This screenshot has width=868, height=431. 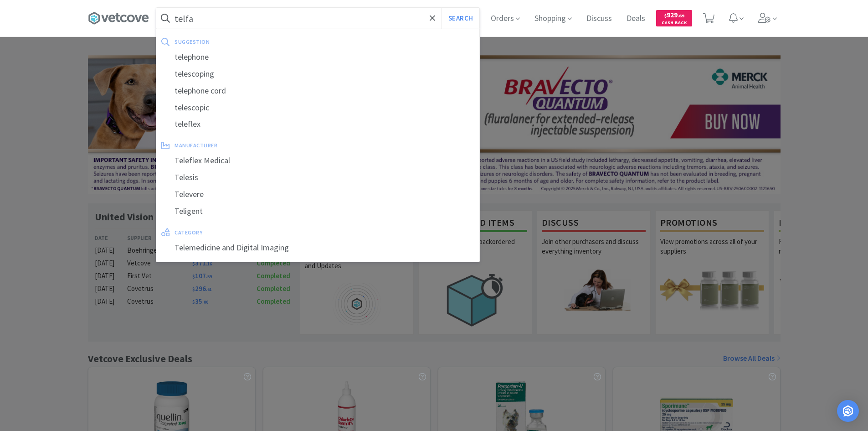 What do you see at coordinates (318, 91) in the screenshot?
I see `div: telephone cord` at bounding box center [318, 91].